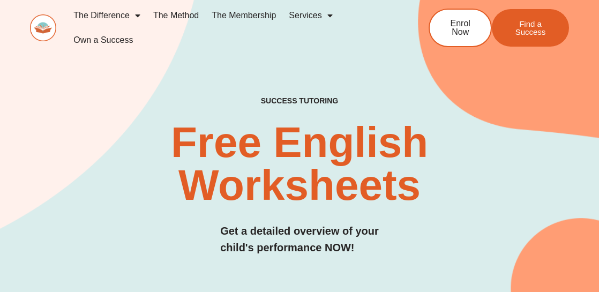  Describe the element at coordinates (107, 16) in the screenshot. I see `a: The Difference` at that location.